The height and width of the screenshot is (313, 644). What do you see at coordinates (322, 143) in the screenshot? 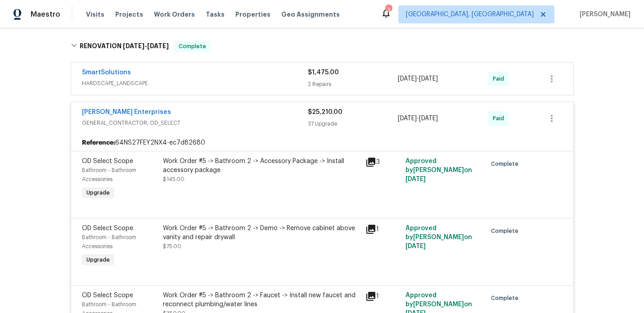
I see `div: 64NS27FEY2NX4-ec7d82680` at bounding box center [322, 143].